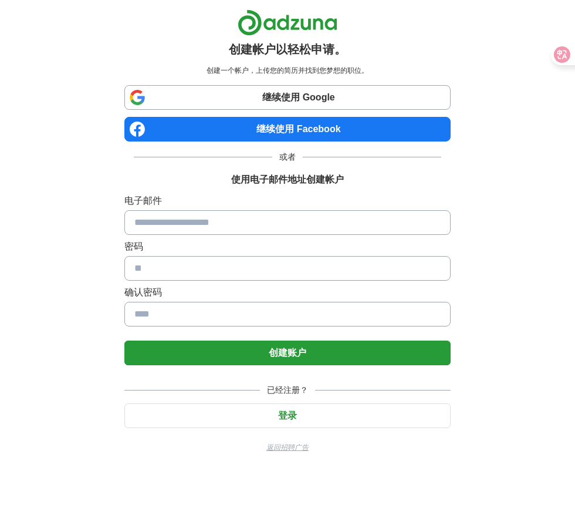 This screenshot has height=525, width=575. I want to click on font: 电子邮件, so click(143, 200).